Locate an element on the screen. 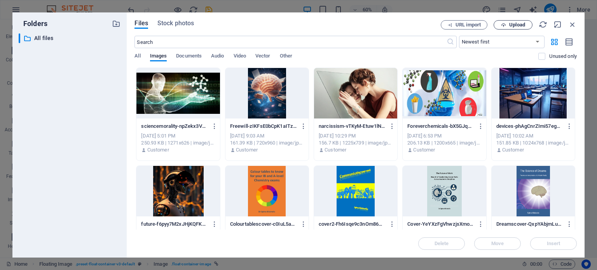  p: Foreverchemicals-bX5GJqO3SNUzYbucrFnrOw.jpg is located at coordinates (441, 126).